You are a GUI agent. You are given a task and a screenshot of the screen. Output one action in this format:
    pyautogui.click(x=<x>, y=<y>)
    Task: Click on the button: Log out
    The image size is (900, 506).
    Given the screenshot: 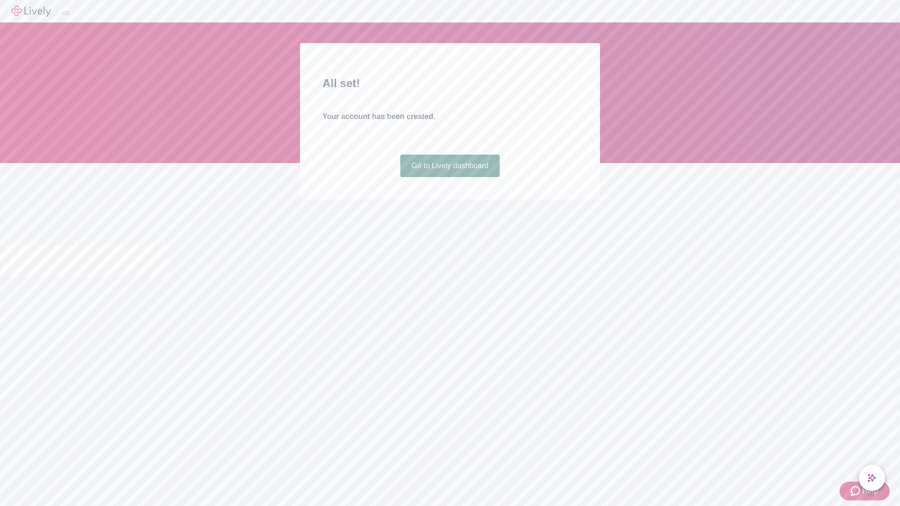 What is the action you would take?
    pyautogui.click(x=66, y=13)
    